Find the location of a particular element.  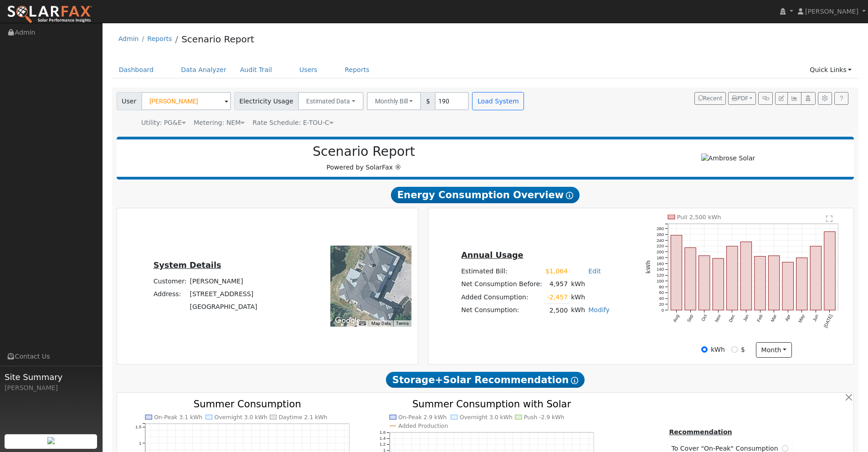

td: -2,457 is located at coordinates (556, 297).